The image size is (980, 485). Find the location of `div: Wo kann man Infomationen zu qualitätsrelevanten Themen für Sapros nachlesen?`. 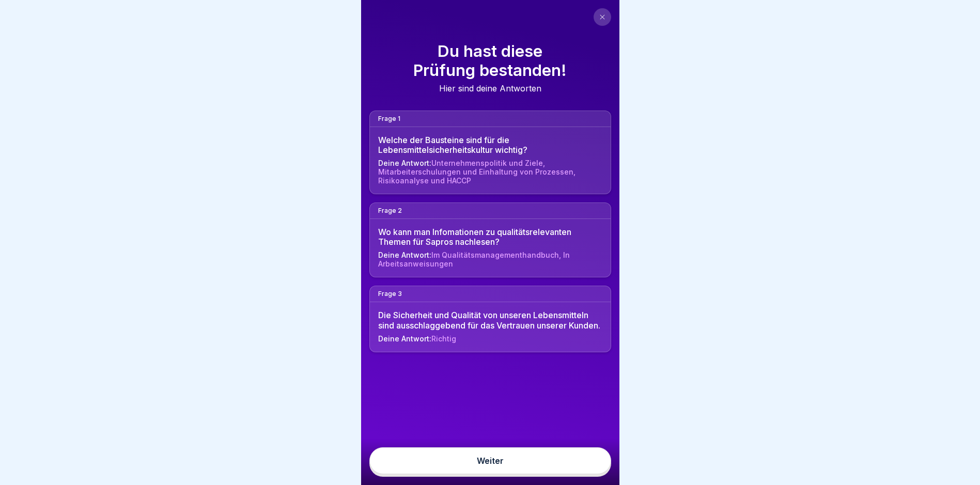

div: Wo kann man Infomationen zu qualitätsrelevanten Themen für Sapros nachlesen? is located at coordinates (490, 237).